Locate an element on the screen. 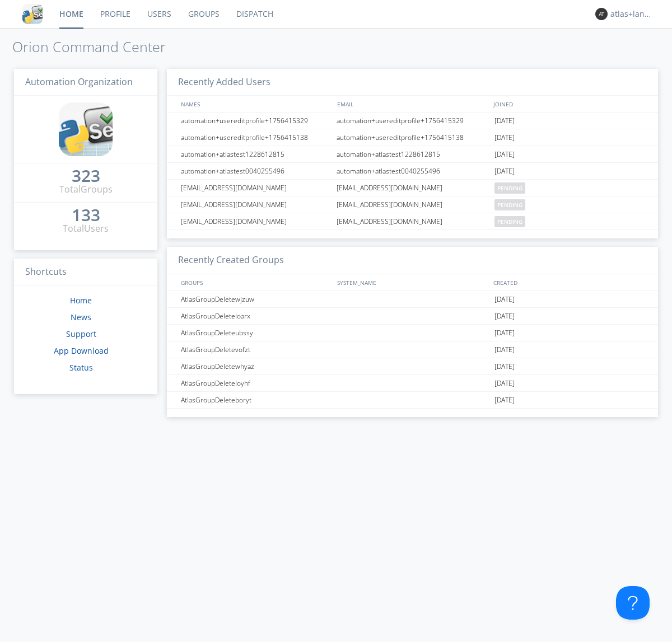 The image size is (672, 642). div: AtlasGroupDeletevofzt is located at coordinates (255, 350).